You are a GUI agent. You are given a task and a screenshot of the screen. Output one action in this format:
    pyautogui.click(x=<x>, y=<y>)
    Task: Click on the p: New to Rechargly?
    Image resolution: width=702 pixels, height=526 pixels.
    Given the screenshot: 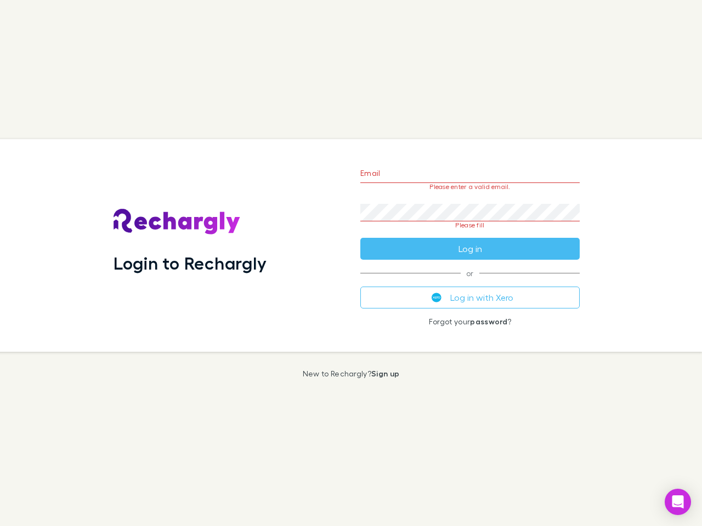 What is the action you would take?
    pyautogui.click(x=351, y=374)
    